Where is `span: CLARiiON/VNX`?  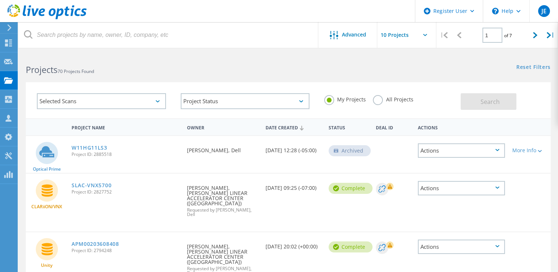 span: CLARiiON/VNX is located at coordinates (46, 207).